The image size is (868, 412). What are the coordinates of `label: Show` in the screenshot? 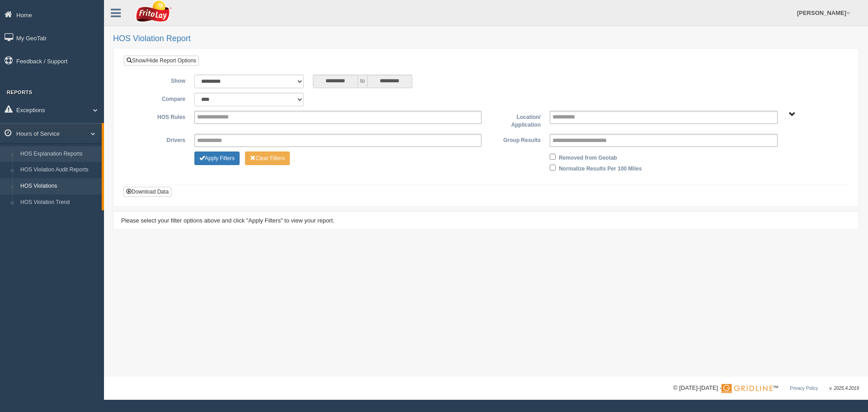 It's located at (161, 80).